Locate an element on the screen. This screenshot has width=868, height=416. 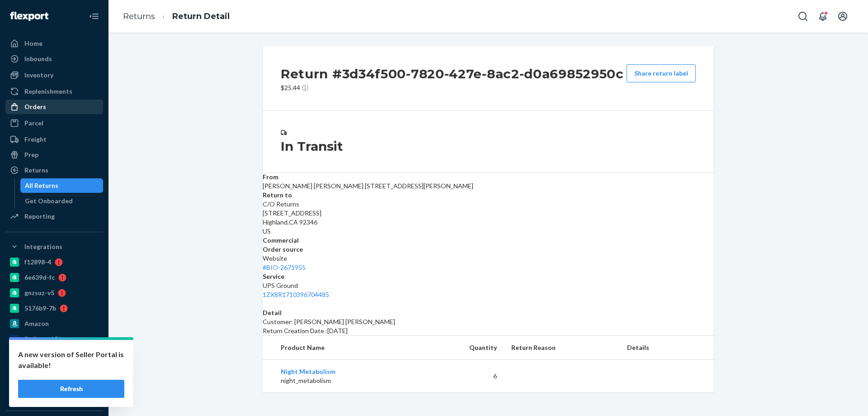
a: Get Onboarded is located at coordinates (62, 201).